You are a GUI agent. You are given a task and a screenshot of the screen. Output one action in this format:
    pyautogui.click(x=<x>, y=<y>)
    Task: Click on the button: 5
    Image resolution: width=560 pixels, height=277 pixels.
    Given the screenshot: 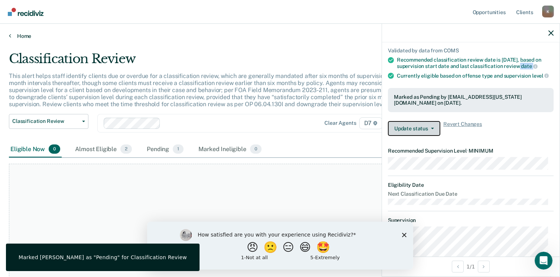 What is the action you would take?
    pyautogui.click(x=177, y=26)
    